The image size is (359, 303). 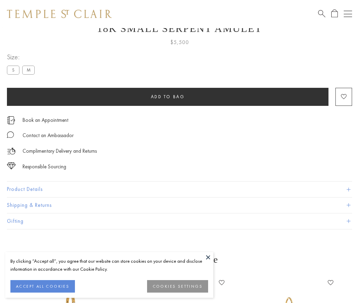 I want to click on button: Open navigation, so click(x=348, y=14).